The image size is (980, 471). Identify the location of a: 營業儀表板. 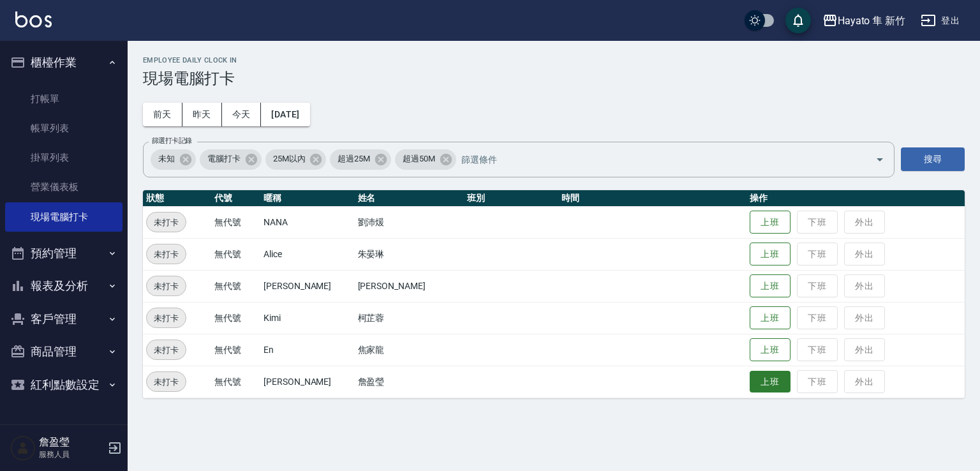
(63, 187).